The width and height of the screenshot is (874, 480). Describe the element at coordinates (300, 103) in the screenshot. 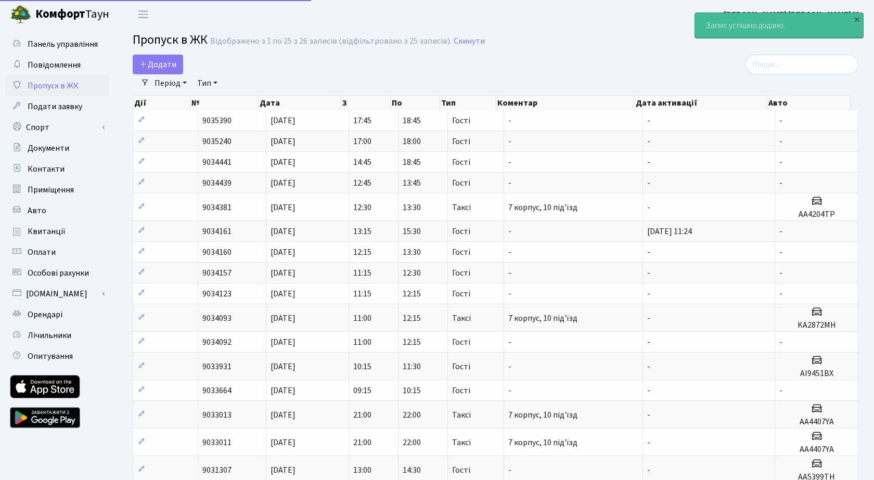

I see `th: Дата` at that location.